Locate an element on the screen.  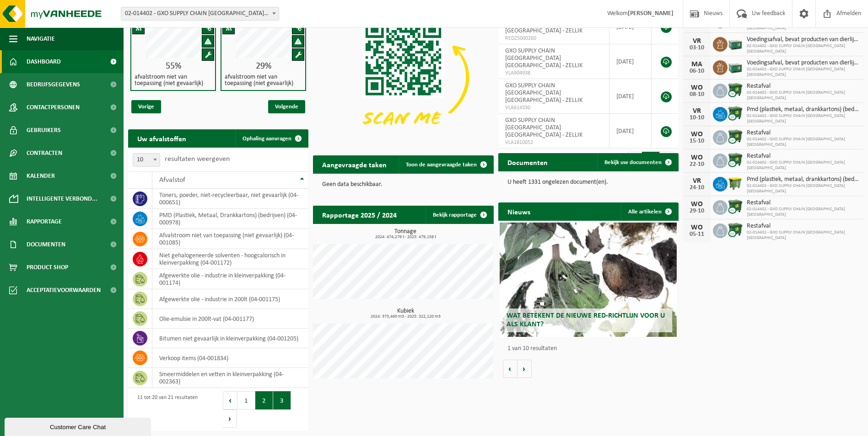
img: Download de VHEPlus App is located at coordinates (403, 77).